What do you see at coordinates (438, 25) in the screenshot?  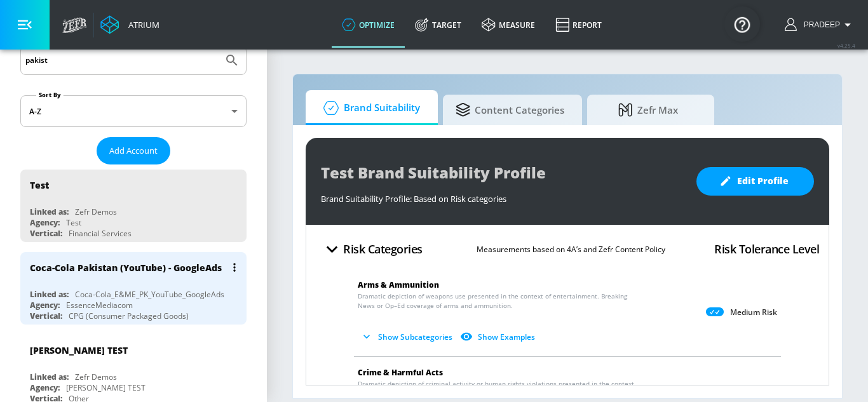 I see `a: Target` at bounding box center [438, 25].